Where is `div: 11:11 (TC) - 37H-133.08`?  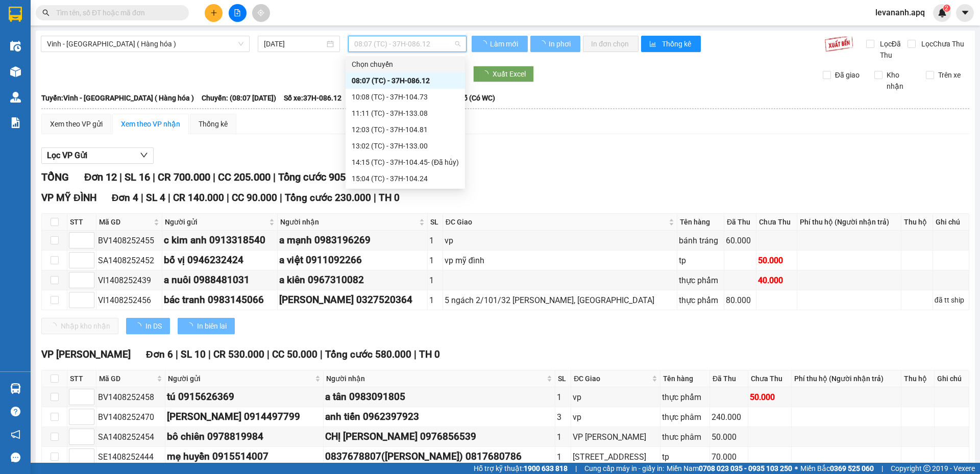
div: 11:11 (TC) - 37H-133.08 is located at coordinates (406, 113).